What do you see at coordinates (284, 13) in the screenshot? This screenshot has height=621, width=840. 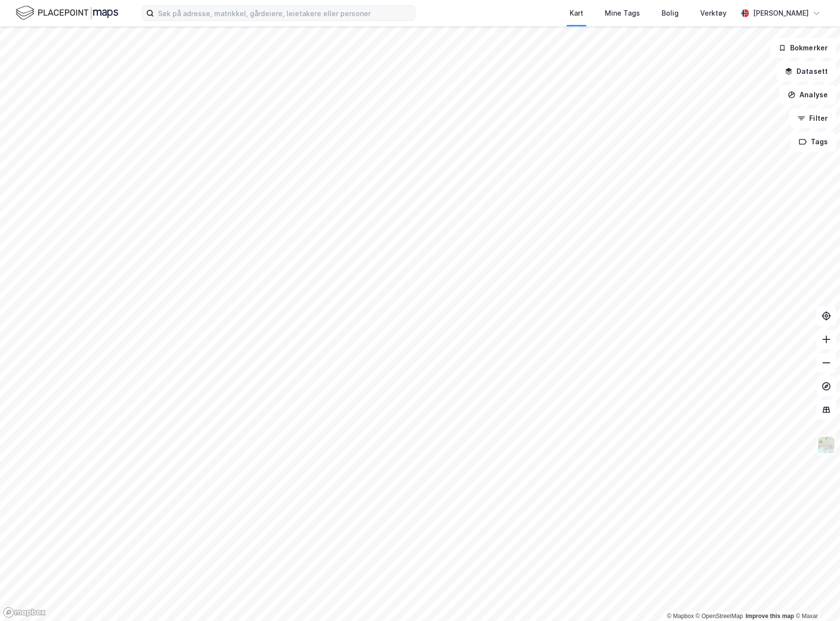 I see `input: Søk på adresse, matrikkel, gårdeiere, leietakere eller personer` at bounding box center [284, 13].